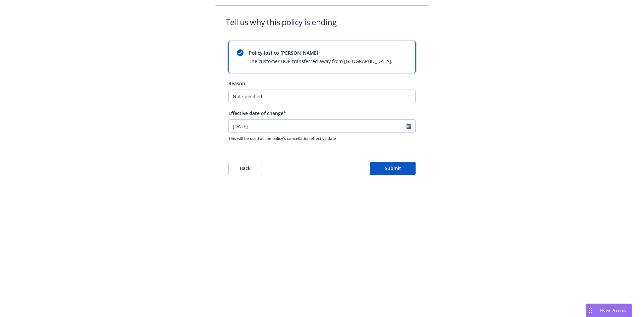  What do you see at coordinates (237, 84) in the screenshot?
I see `span: Reason` at bounding box center [237, 84].